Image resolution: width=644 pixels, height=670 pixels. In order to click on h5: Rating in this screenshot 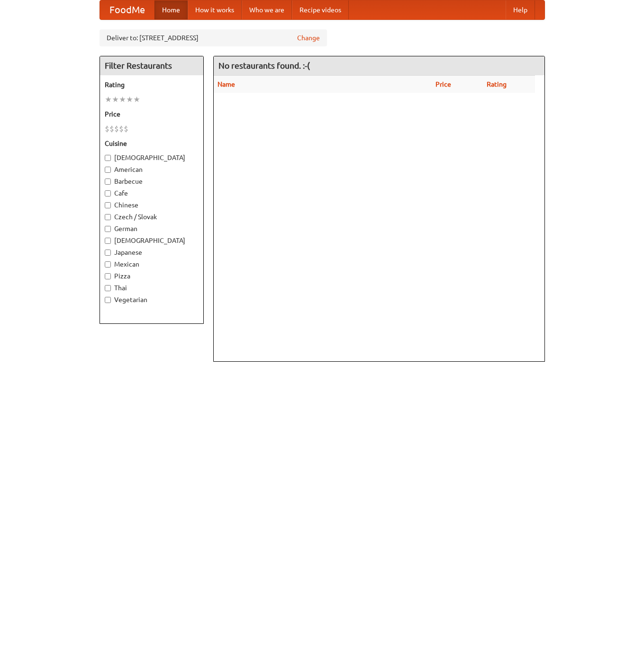, I will do `click(151, 85)`.